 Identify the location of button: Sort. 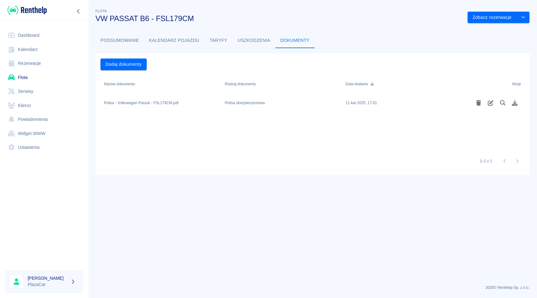
(372, 84).